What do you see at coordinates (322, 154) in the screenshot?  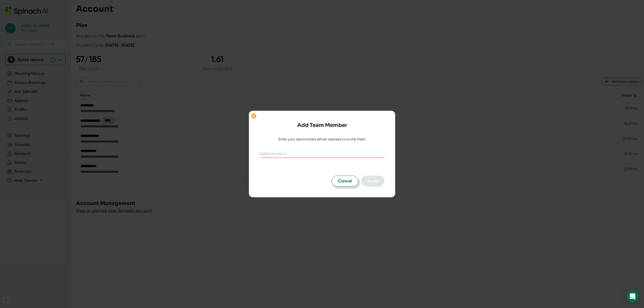 I see `input: kale@acme.co` at bounding box center [322, 154].